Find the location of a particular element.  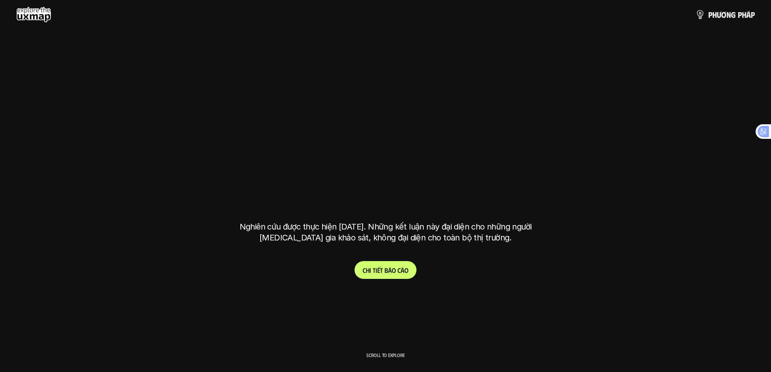

span: b is located at coordinates (386, 270).